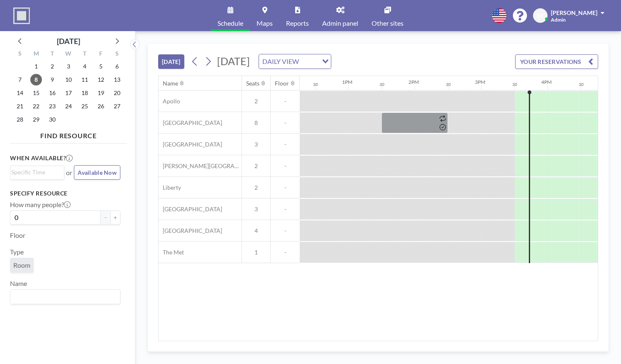 The width and height of the screenshot is (621, 364). What do you see at coordinates (253, 83) in the screenshot?
I see `div: Seats` at bounding box center [253, 83].